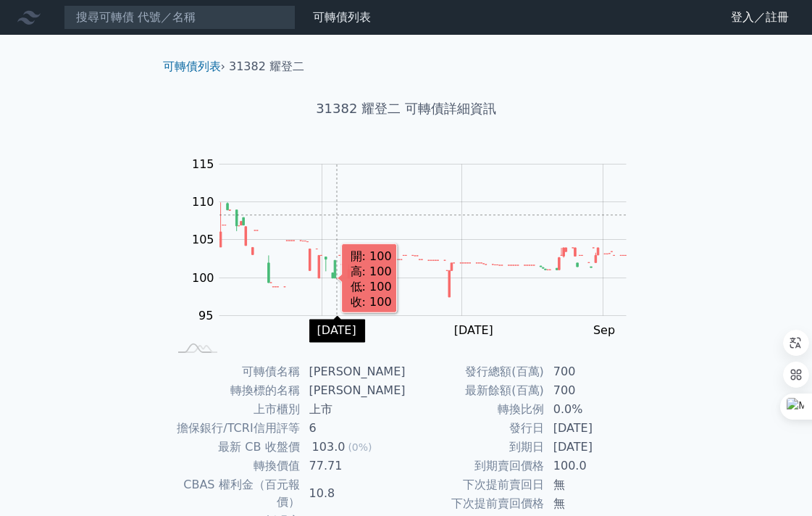  Describe the element at coordinates (354, 428) in the screenshot. I see `td: 6` at that location.